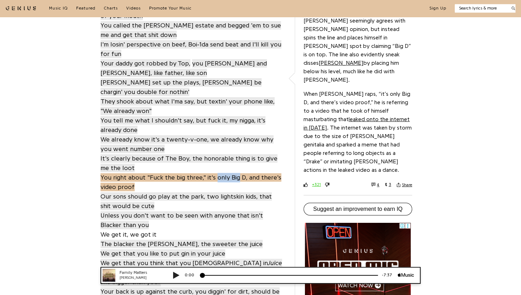 The width and height of the screenshot is (521, 295). Describe the element at coordinates (170, 8) in the screenshot. I see `span: Promote Your Music` at that location.